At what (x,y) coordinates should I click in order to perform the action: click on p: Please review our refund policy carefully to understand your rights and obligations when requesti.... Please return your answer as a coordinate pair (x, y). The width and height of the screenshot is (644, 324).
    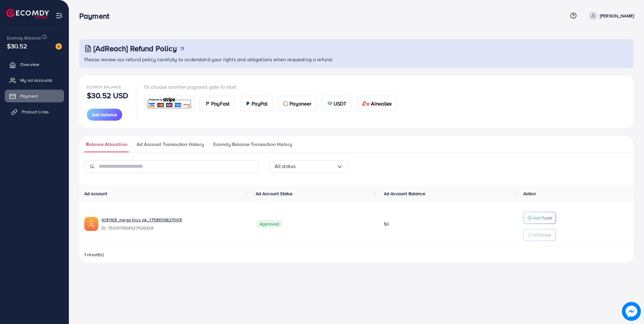
    Looking at the image, I should click on (357, 60).